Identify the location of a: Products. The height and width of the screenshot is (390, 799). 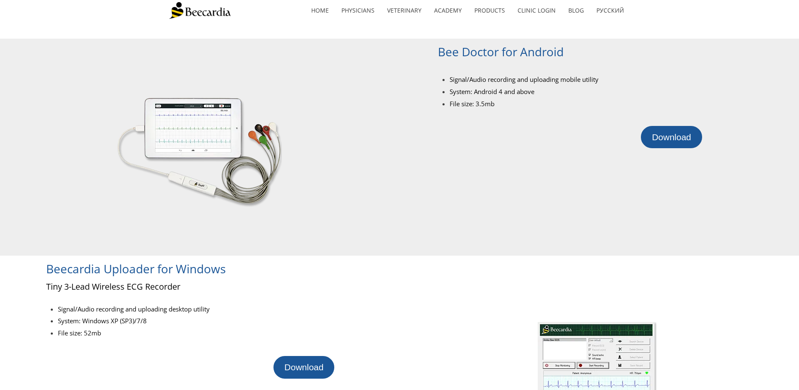
(490, 10).